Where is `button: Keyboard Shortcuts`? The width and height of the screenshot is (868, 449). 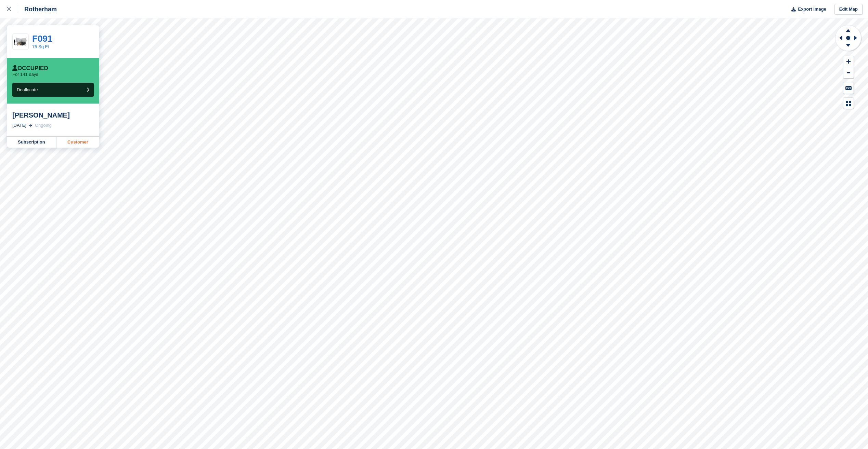 button: Keyboard Shortcuts is located at coordinates (848, 88).